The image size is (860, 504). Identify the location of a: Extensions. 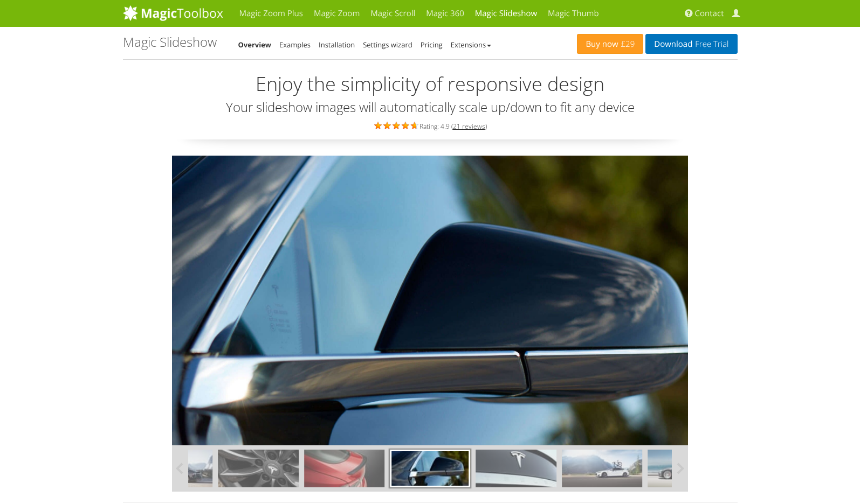
(471, 44).